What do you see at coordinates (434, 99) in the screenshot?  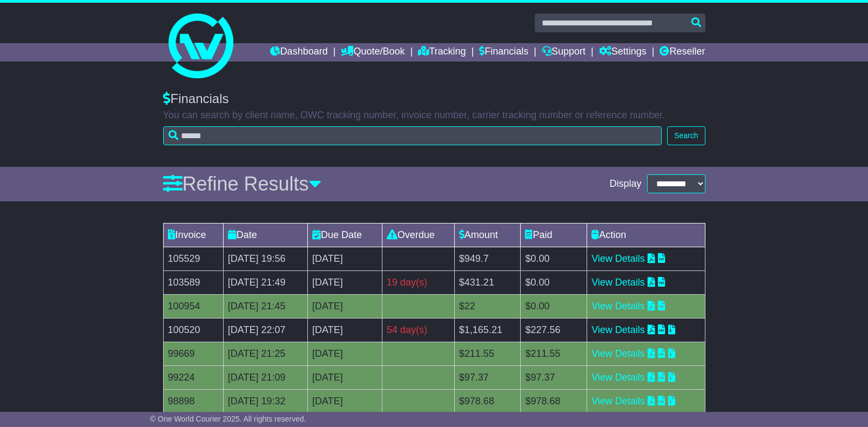 I see `div: Financials` at bounding box center [434, 99].